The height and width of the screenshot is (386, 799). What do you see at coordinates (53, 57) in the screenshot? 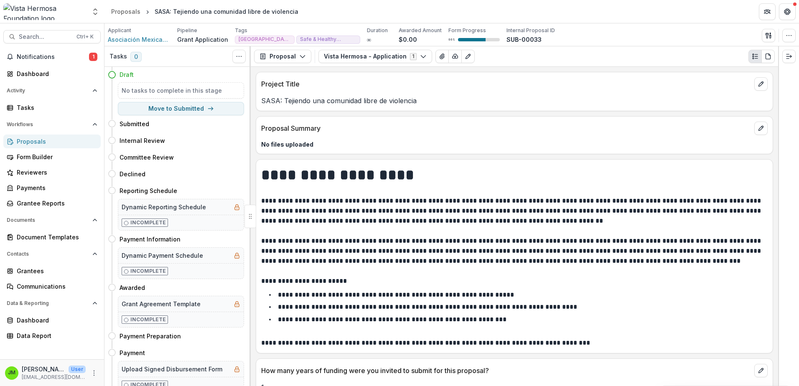
I see `span: Notifications` at bounding box center [53, 57].